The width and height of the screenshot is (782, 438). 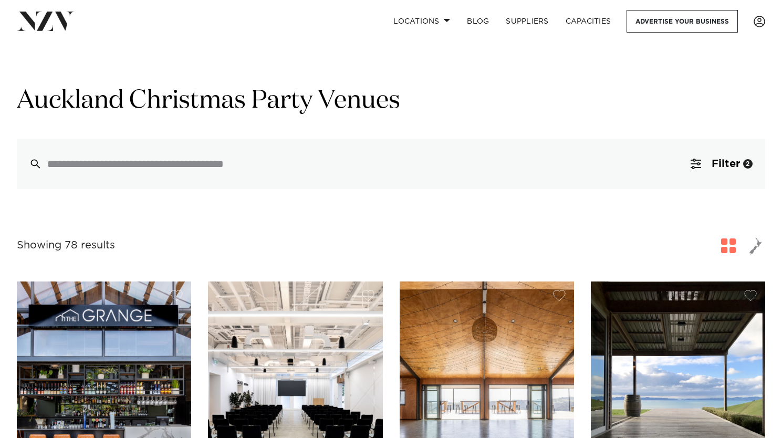 What do you see at coordinates (589, 21) in the screenshot?
I see `a: Capacities` at bounding box center [589, 21].